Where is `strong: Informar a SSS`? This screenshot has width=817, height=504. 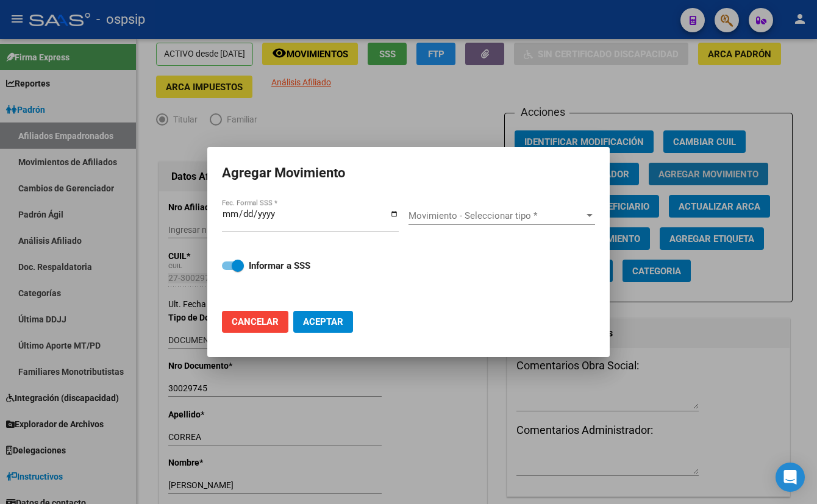
strong: Informar a SSS is located at coordinates (279, 266).